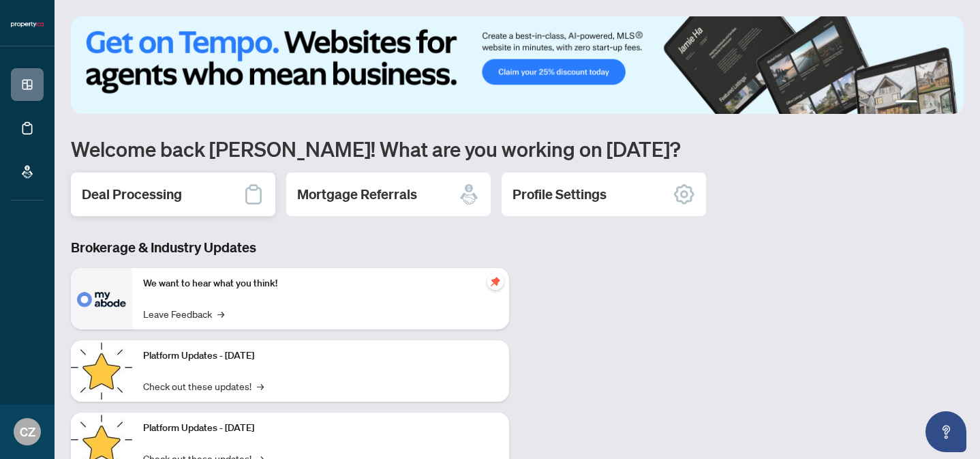 The height and width of the screenshot is (459, 980). Describe the element at coordinates (937, 103) in the screenshot. I see `button: 3` at that location.